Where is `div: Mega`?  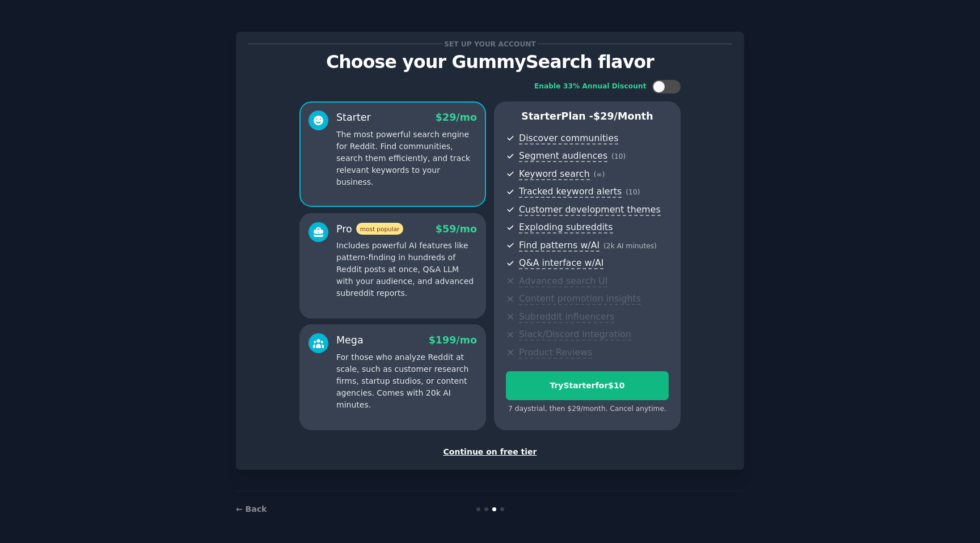
div: Mega is located at coordinates (350, 341).